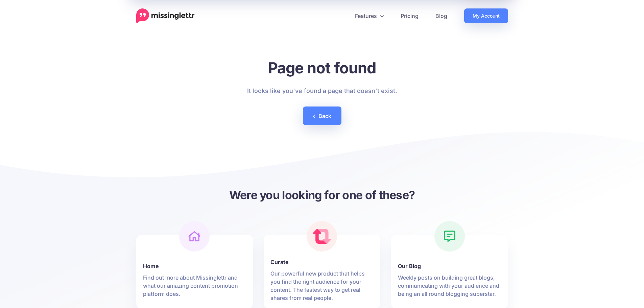 The image size is (644, 308). What do you see at coordinates (449, 276) in the screenshot?
I see `a: Our Blog Weekly posts on building great blogs, communicating with your audience and being an all ...` at bounding box center [449, 276].